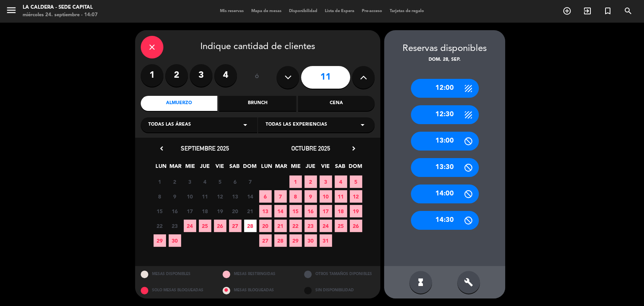 The height and width of the screenshot is (306, 644). Describe the element at coordinates (587, 11) in the screenshot. I see `i: exit_to_app` at that location.